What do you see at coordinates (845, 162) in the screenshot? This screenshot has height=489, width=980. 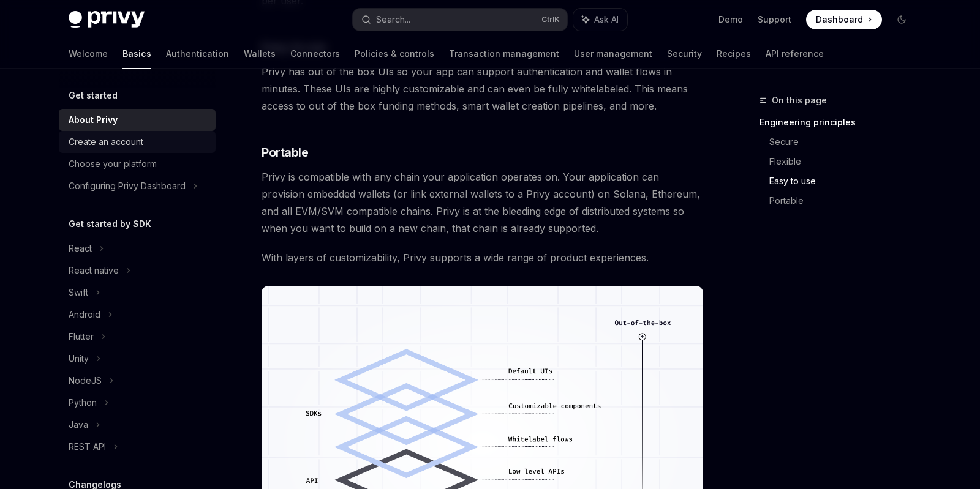 I see `a: Flexible` at bounding box center [845, 162].